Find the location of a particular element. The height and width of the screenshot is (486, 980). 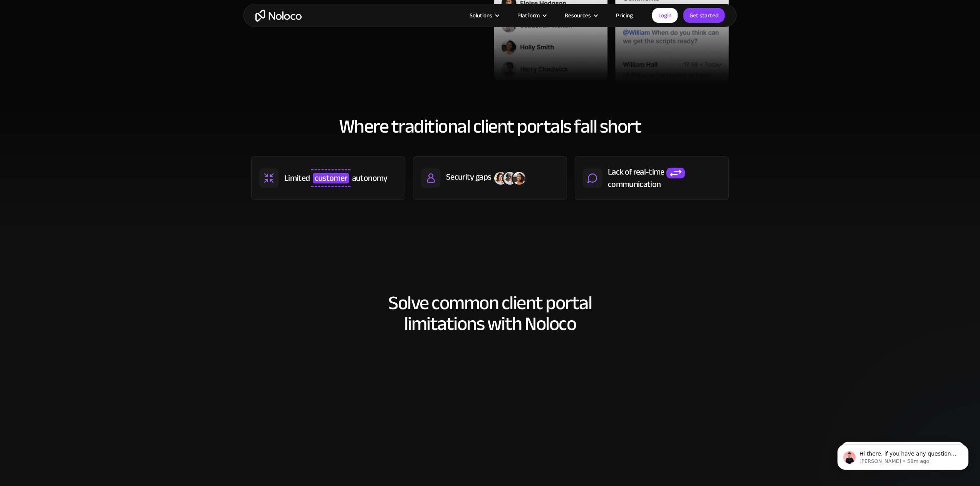

div: autonomy is located at coordinates (370, 178).